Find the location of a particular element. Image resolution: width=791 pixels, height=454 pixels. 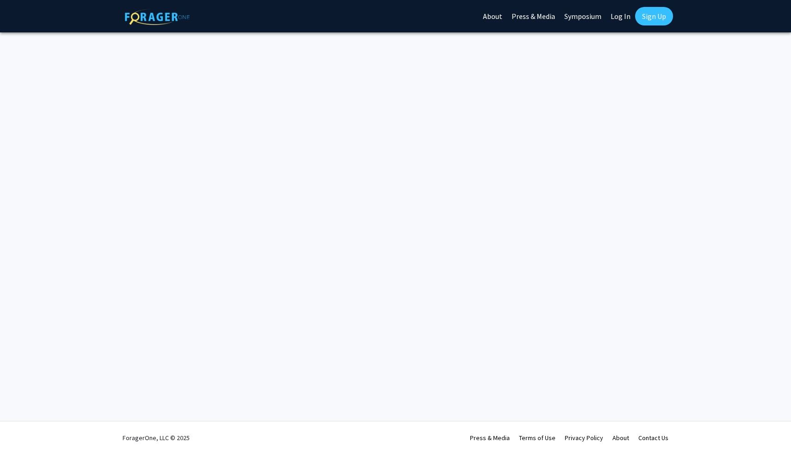

a: Terms of Use is located at coordinates (537, 438).